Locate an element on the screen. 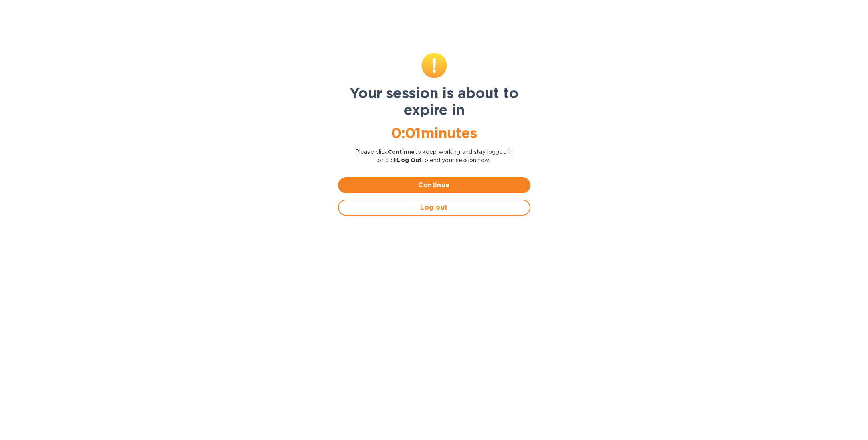 This screenshot has width=868, height=440. span: Log out is located at coordinates (435, 208).